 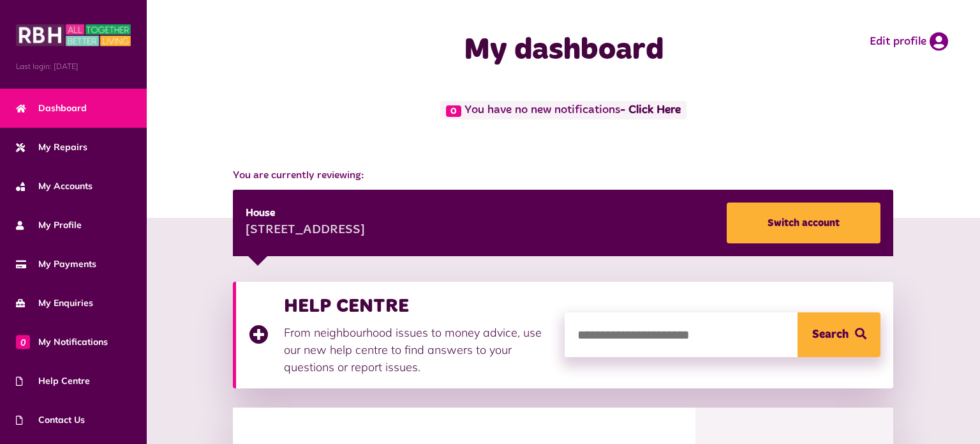 What do you see at coordinates (830, 335) in the screenshot?
I see `span: Search` at bounding box center [830, 335].